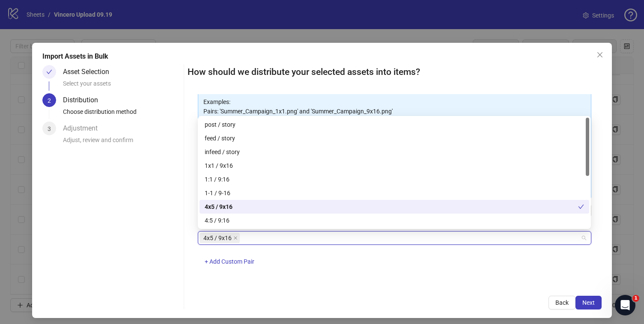  What do you see at coordinates (394, 138) in the screenshot?
I see `div: feed / story` at bounding box center [394, 138].